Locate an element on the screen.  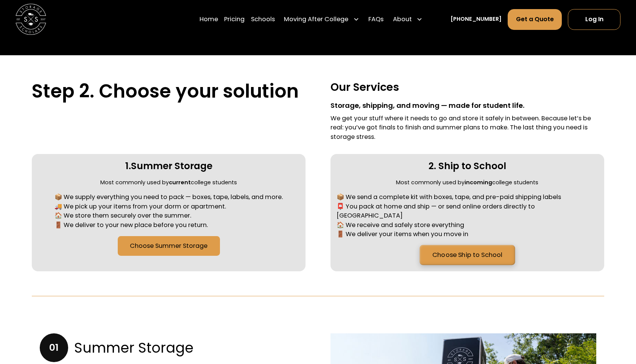
a: Get a Quote is located at coordinates (535, 20).